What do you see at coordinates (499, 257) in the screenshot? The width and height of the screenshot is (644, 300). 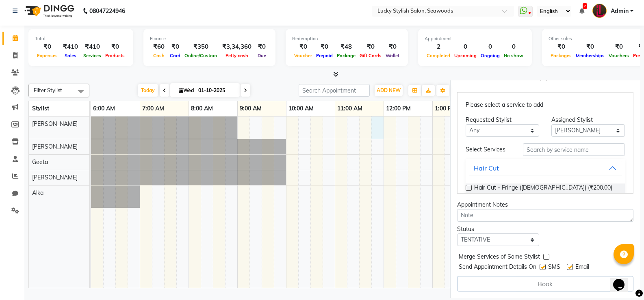 I see `span: Merge Services of Same Stylist` at bounding box center [499, 257].